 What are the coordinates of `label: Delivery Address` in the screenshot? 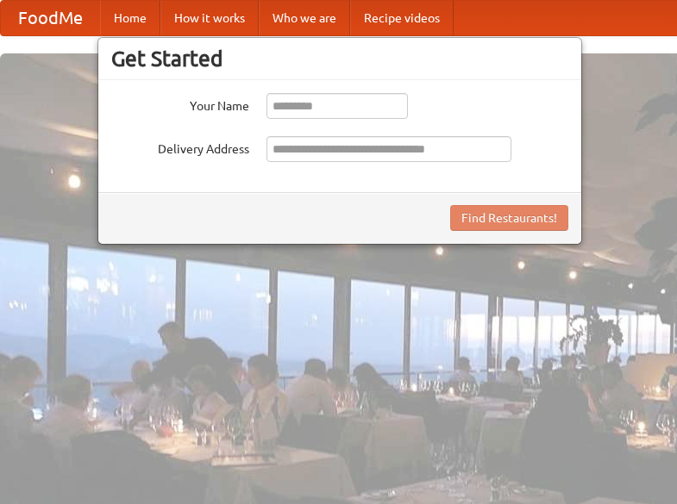 It's located at (180, 147).